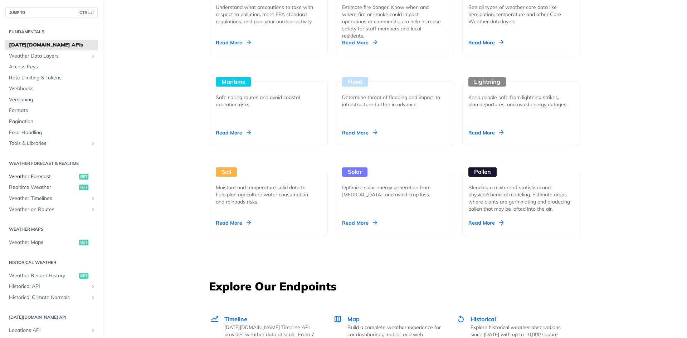 This screenshot has width=687, height=338. What do you see at coordinates (52, 100) in the screenshot?
I see `span: Versioning` at bounding box center [52, 100].